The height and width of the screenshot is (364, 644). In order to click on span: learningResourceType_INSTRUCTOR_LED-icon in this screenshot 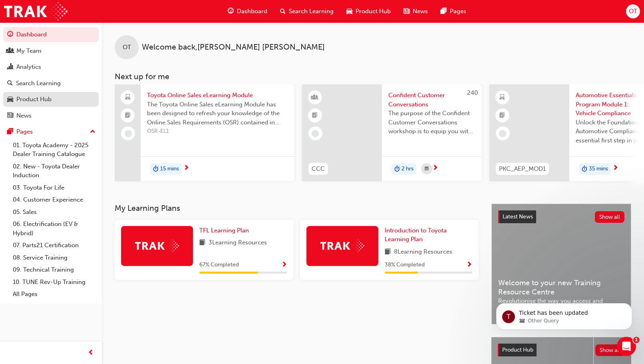, I will do `click(315, 98)`.